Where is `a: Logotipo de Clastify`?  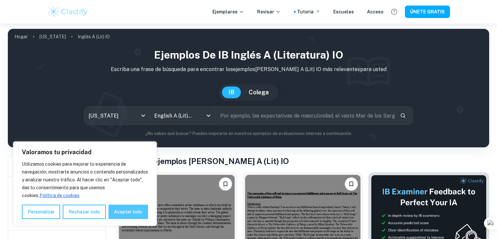
a: Logotipo de Clastify is located at coordinates (68, 12).